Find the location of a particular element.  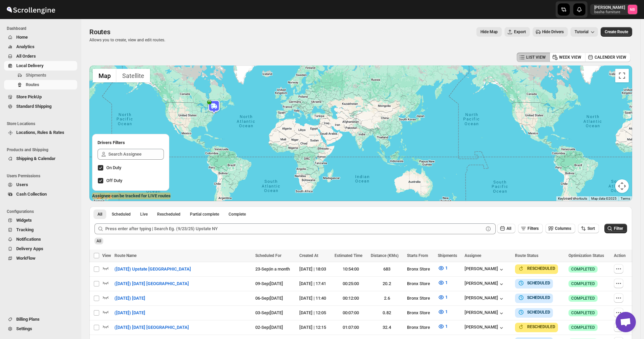

span: Hide Drivers is located at coordinates (553, 32).